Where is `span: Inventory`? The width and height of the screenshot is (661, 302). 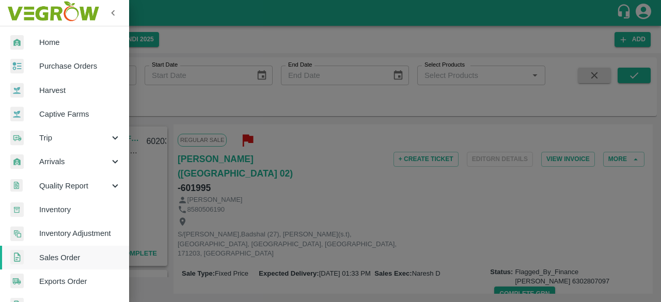 span: Inventory is located at coordinates (80, 210).